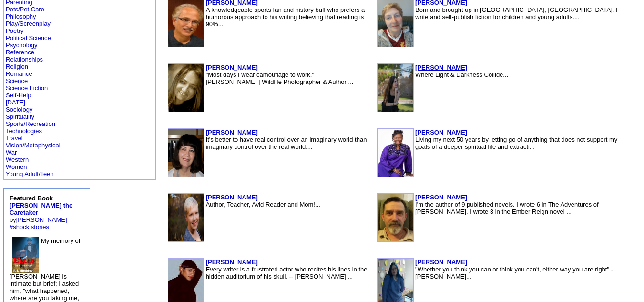 The width and height of the screenshot is (644, 302). I want to click on a: Western, so click(17, 159).